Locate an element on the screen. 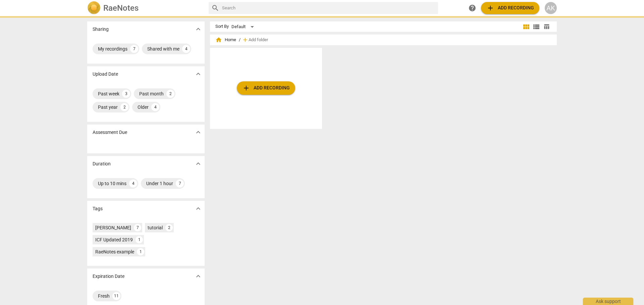 This screenshot has width=644, height=305. div: ICF Updated 2019 is located at coordinates (114, 240).